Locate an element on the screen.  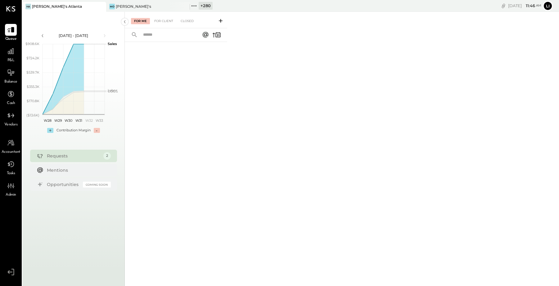
span: Balance is located at coordinates (11, 82).